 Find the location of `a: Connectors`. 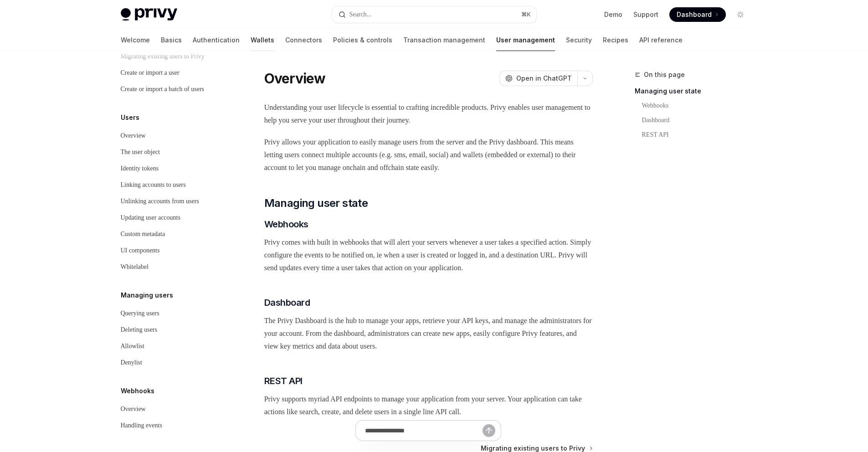

a: Connectors is located at coordinates (304, 40).